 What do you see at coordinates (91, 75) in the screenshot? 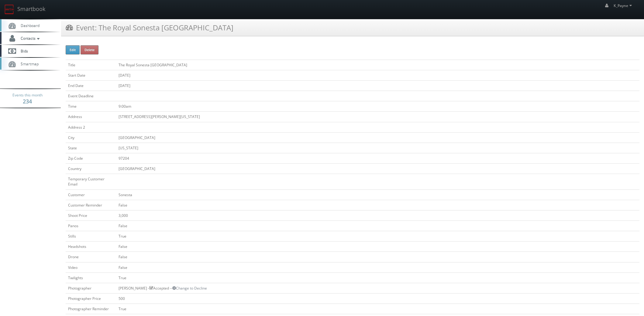
I see `td: Start Date` at bounding box center [91, 75].